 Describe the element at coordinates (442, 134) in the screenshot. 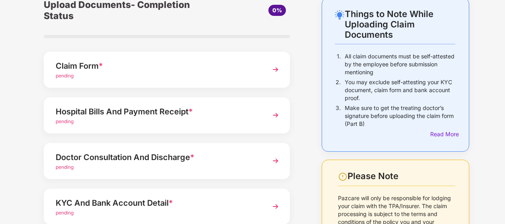

I see `div: Read More` at that location.